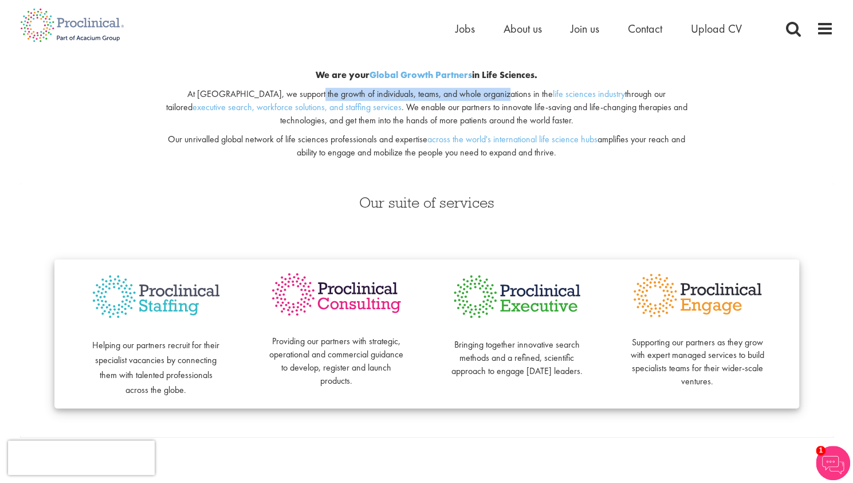 This screenshot has width=853, height=483. What do you see at coordinates (585, 29) in the screenshot?
I see `span: Join us` at bounding box center [585, 29].